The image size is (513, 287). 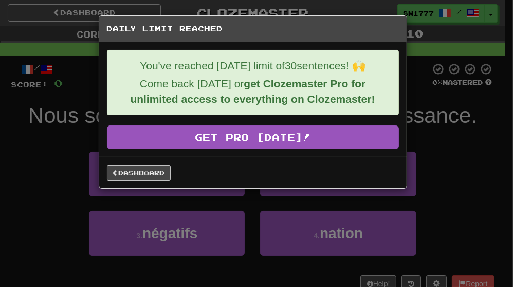 What do you see at coordinates (253, 29) in the screenshot?
I see `h5: Daily Limit Reached` at bounding box center [253, 29].